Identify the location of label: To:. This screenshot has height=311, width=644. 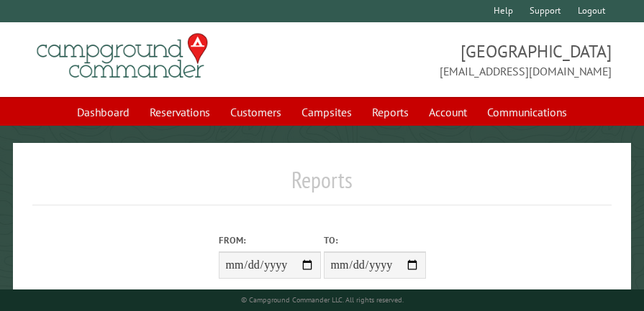
(375, 240).